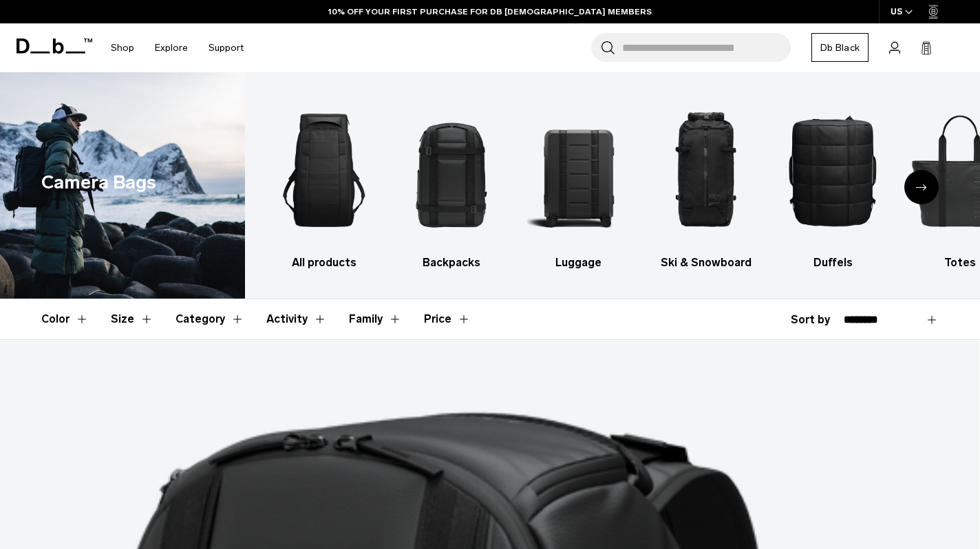 The height and width of the screenshot is (549, 980). What do you see at coordinates (324, 181) in the screenshot?
I see `a: Db All products` at bounding box center [324, 181].